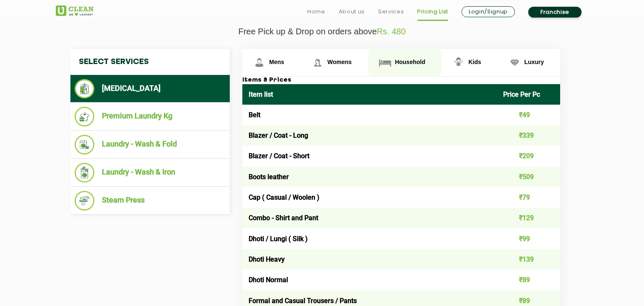  What do you see at coordinates (529, 135) in the screenshot?
I see `td: ₹339` at bounding box center [529, 135].